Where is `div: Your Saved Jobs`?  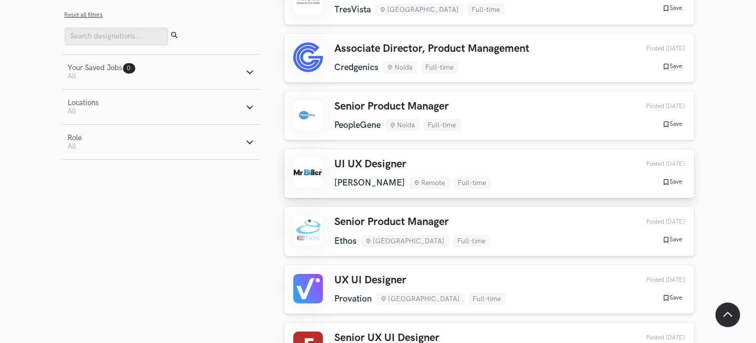
div: Your Saved Jobs is located at coordinates (102, 68).